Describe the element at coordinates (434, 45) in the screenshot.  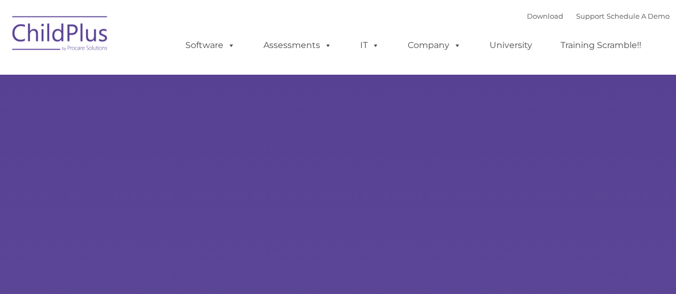
I see `a: Company` at that location.